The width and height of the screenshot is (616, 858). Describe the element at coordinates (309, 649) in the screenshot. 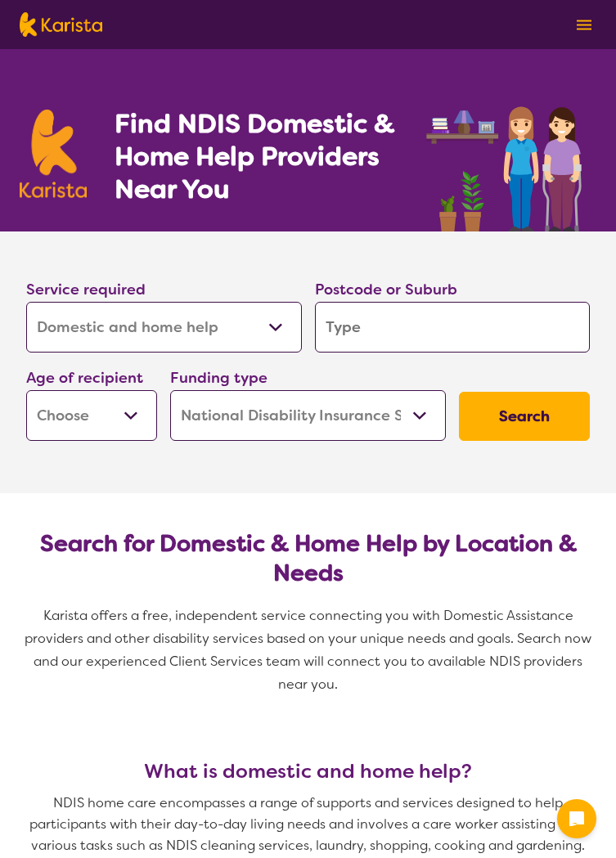

I see `span: Karista offers a free, independent service connecting you with Domestic Assistance providers and ...` at that location.